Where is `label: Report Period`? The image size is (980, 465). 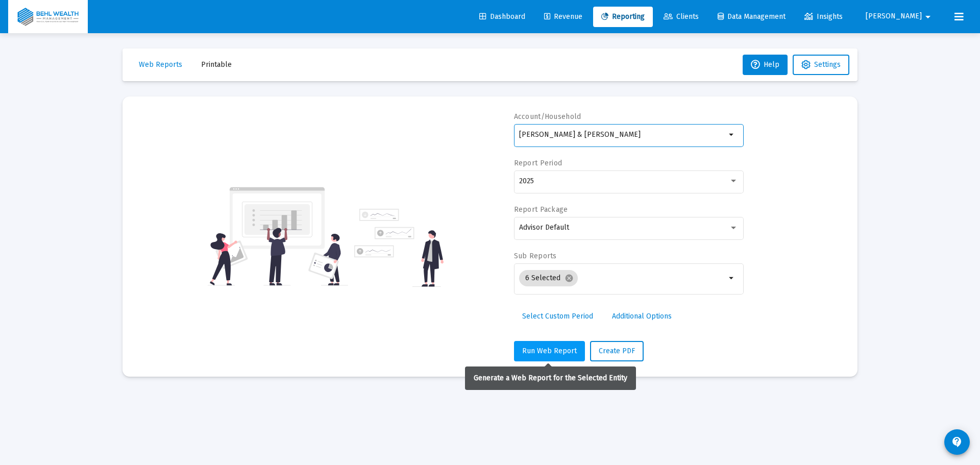
label: Report Period is located at coordinates (538, 163).